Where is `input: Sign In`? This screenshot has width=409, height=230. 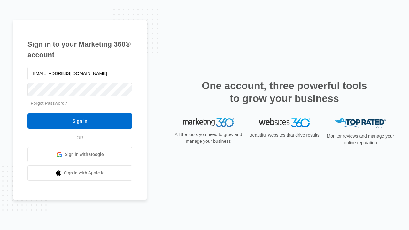 input: Sign In is located at coordinates (80, 121).